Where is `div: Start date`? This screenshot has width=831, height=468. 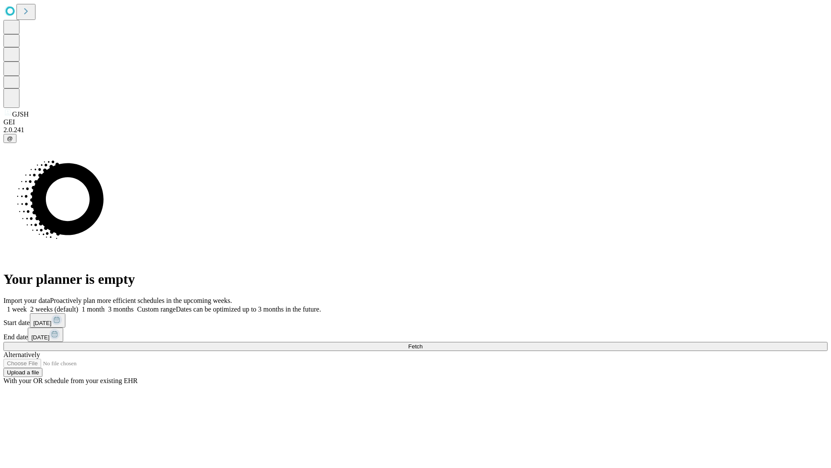 div: Start date is located at coordinates (416, 320).